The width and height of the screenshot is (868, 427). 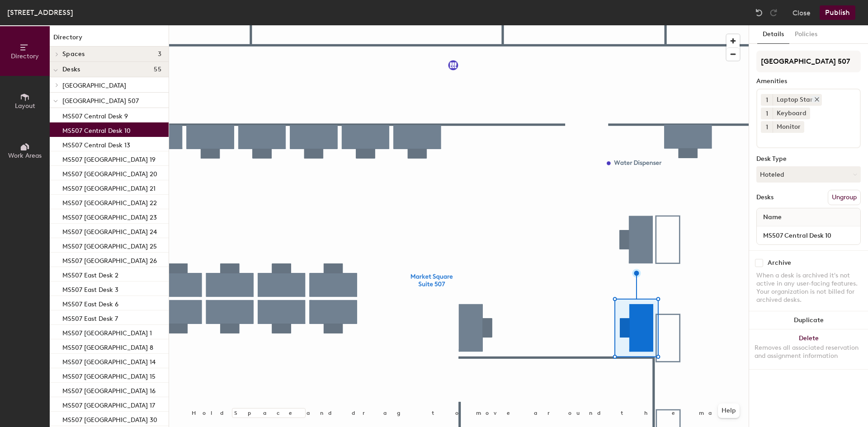 I want to click on button: Help, so click(x=729, y=411).